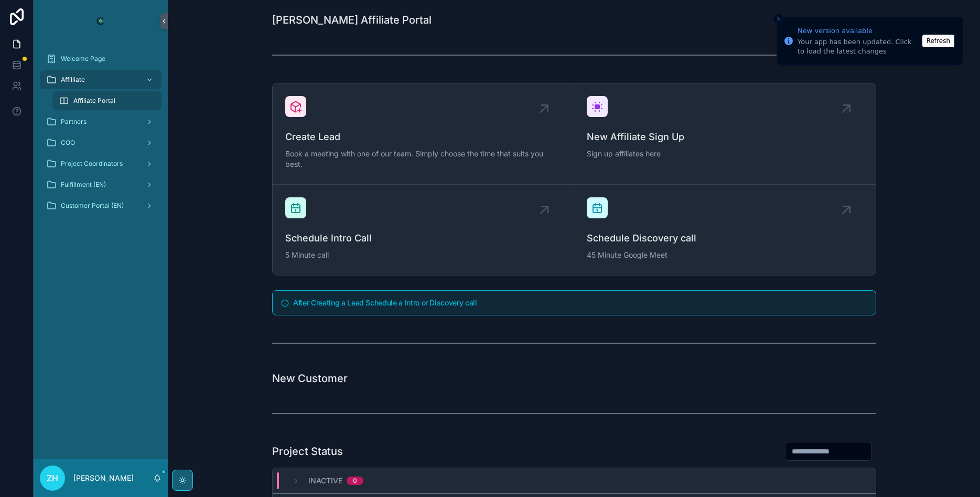 The width and height of the screenshot is (980, 497). I want to click on a: Affilliate, so click(101, 80).